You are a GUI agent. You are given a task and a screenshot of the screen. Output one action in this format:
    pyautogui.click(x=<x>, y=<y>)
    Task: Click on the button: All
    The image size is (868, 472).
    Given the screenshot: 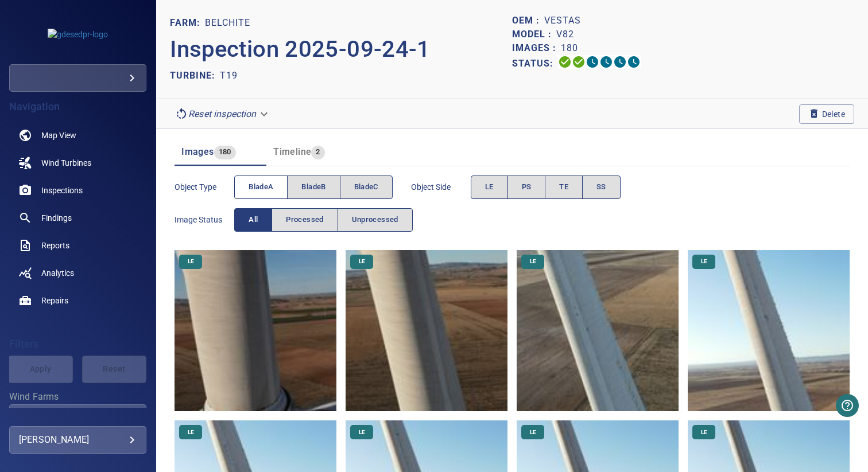 What is the action you would take?
    pyautogui.click(x=253, y=220)
    